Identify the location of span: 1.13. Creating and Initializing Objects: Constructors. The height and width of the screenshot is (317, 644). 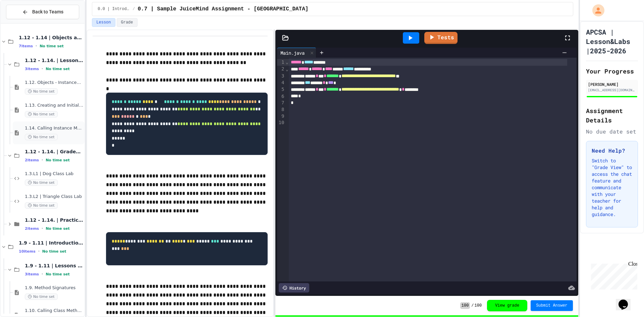
(54, 105).